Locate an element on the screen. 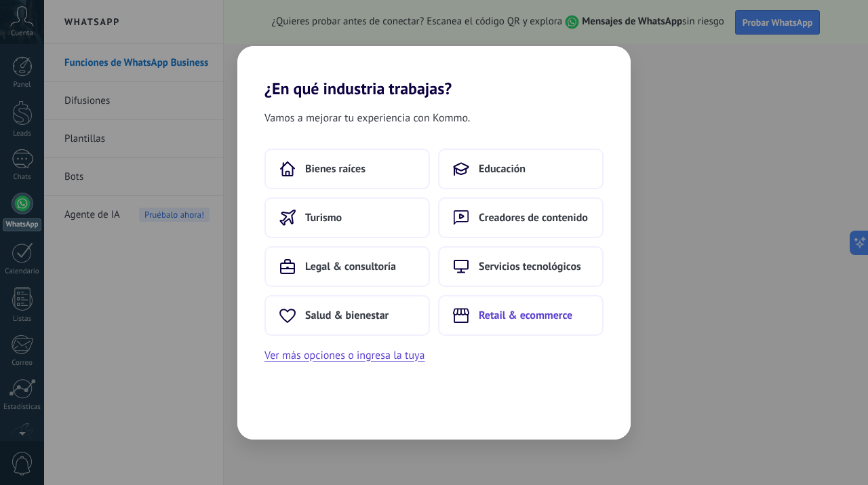  span: Legal & consultoría is located at coordinates (351, 267).